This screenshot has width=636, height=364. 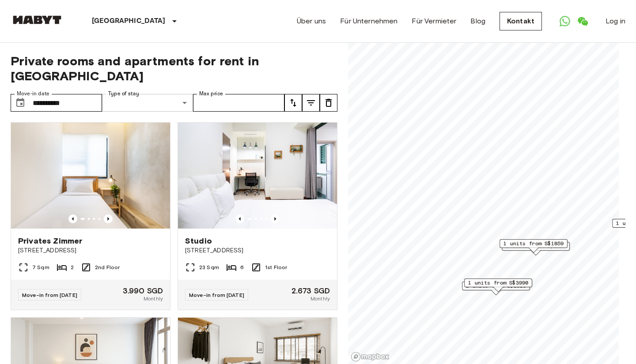 What do you see at coordinates (37, 20) in the screenshot?
I see `img: Habyt` at bounding box center [37, 20].